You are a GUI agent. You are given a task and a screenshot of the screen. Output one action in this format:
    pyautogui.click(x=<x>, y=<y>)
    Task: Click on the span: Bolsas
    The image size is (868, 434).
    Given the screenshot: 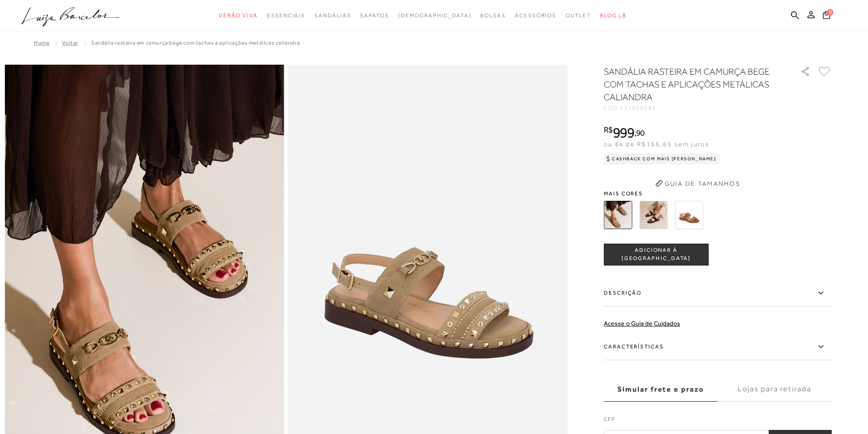 What is the action you would take?
    pyautogui.click(x=493, y=16)
    